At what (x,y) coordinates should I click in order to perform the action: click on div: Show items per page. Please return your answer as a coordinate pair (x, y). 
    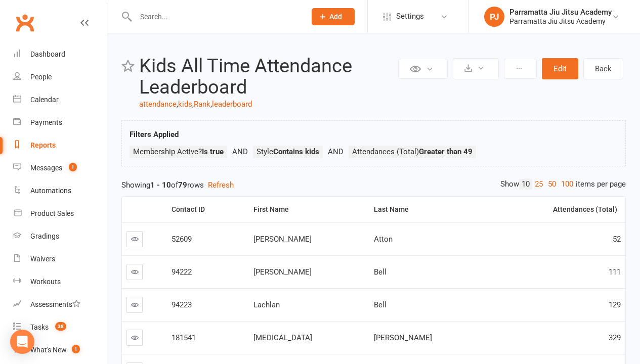
    Looking at the image, I should click on (563, 184).